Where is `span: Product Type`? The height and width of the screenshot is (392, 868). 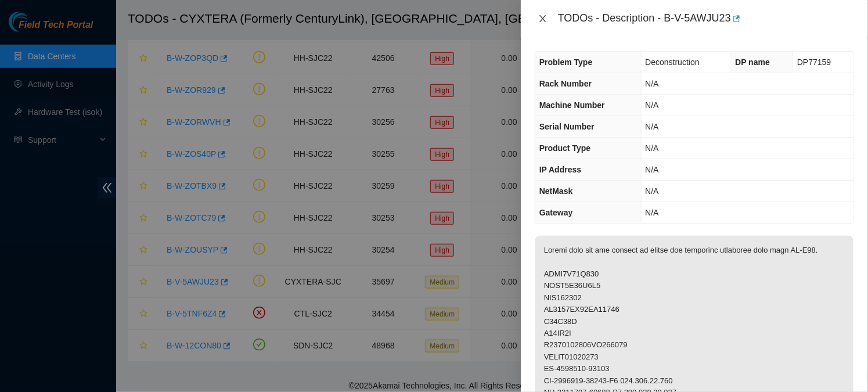 span: Product Type is located at coordinates (565, 148).